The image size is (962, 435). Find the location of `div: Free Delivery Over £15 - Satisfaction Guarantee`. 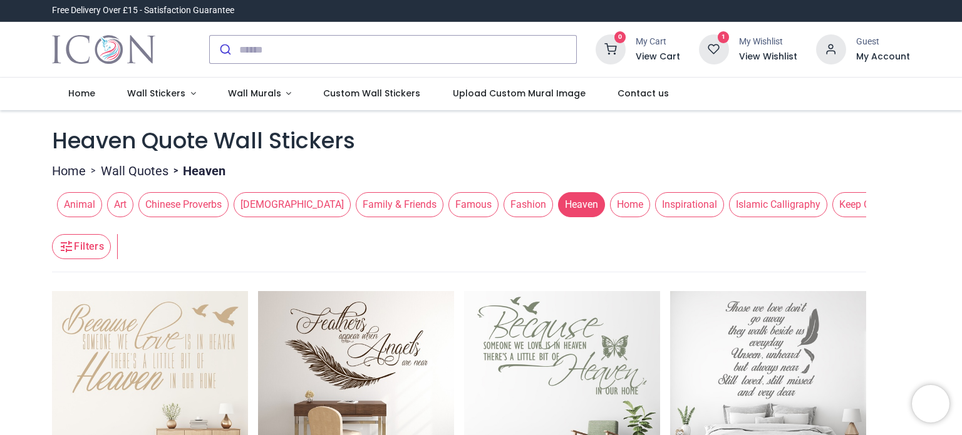

div: Free Delivery Over £15 - Satisfaction Guarantee is located at coordinates (143, 11).